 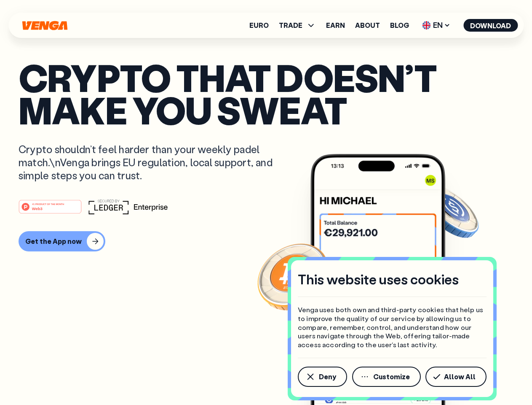 What do you see at coordinates (460, 376) in the screenshot?
I see `span: Allow All` at bounding box center [460, 376].